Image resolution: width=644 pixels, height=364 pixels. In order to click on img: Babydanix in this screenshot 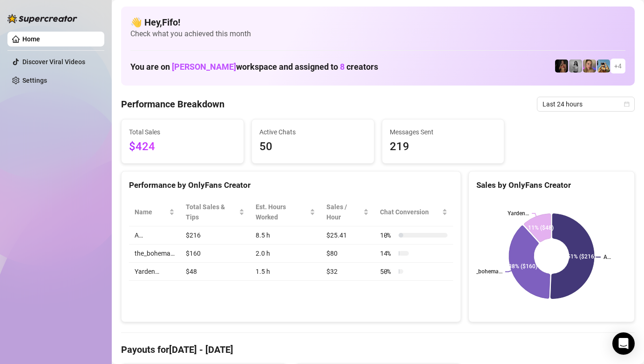, I will do `click(603, 66)`.